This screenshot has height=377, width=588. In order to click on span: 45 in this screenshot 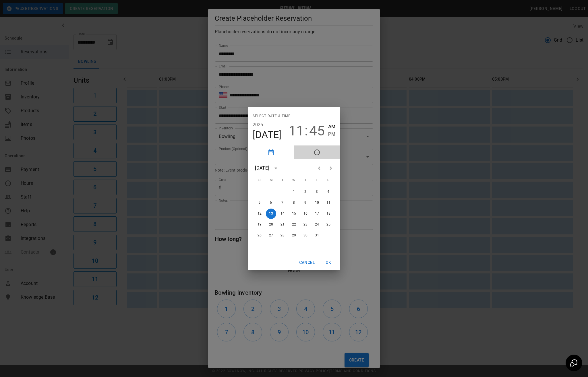, I will do `click(317, 131)`.